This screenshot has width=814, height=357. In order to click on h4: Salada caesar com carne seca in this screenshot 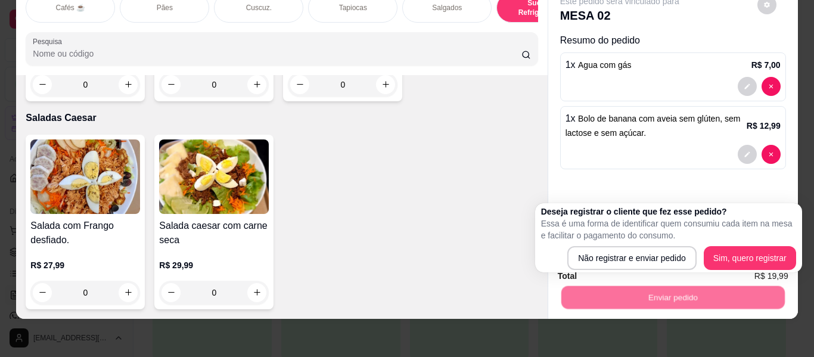, I will do `click(214, 233)`.